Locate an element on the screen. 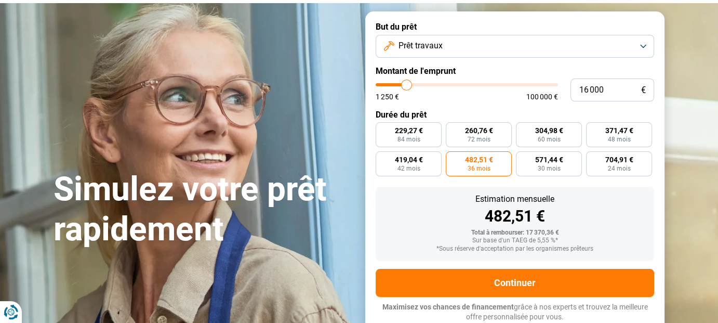  span: 304,98 € is located at coordinates (549, 130).